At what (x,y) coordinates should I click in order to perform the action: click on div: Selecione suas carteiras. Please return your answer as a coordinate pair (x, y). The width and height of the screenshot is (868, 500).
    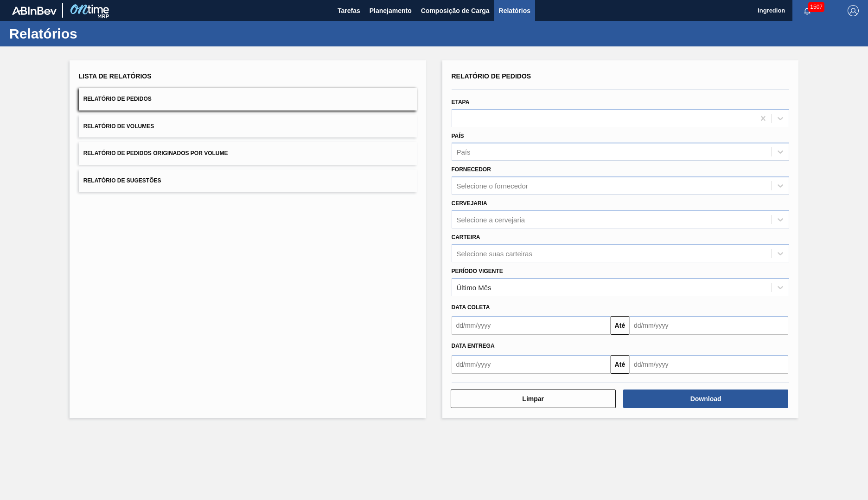
    Looking at the image, I should click on (494, 253).